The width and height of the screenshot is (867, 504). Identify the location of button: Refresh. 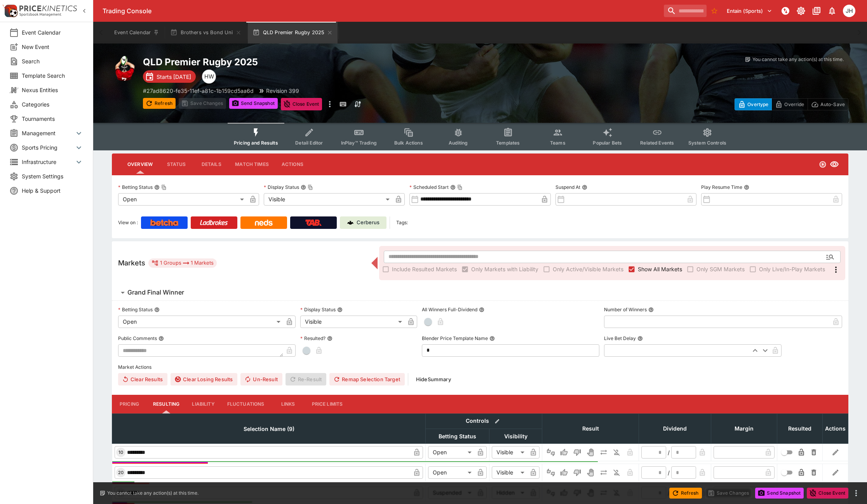
(686, 492).